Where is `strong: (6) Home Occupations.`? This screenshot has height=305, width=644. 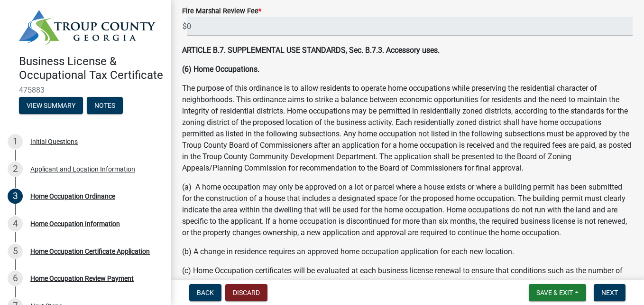 strong: (6) Home Occupations. is located at coordinates (221, 69).